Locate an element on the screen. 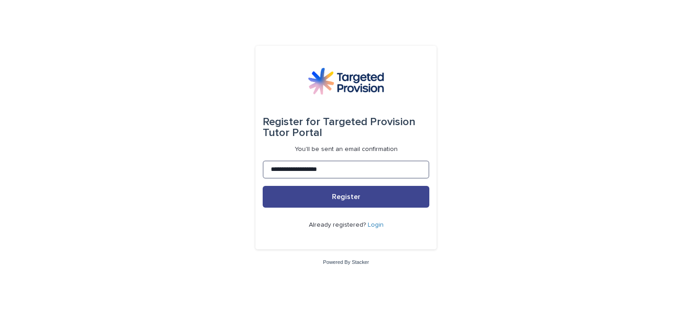 This screenshot has width=692, height=321. img: M5nRWzHhSzIhMunXDL62 is located at coordinates (346, 81).